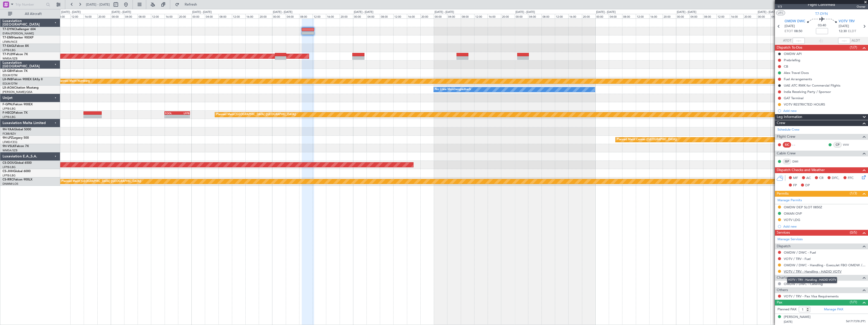 This screenshot has height=325, width=868. I want to click on span: LX-AOA, so click(8, 88).